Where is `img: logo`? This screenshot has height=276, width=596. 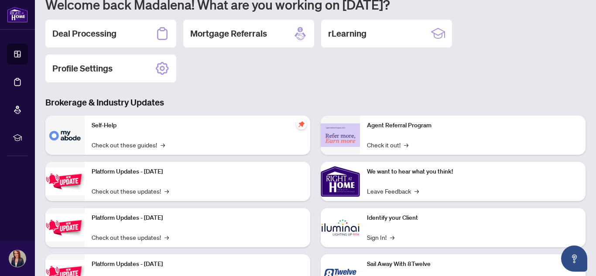 img: logo is located at coordinates (17, 14).